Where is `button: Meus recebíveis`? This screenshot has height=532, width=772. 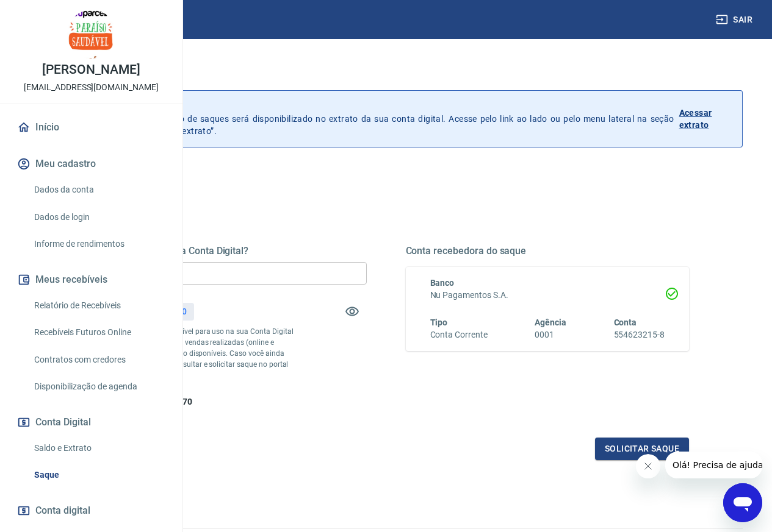 button: Meus recebíveis is located at coordinates (91, 280).